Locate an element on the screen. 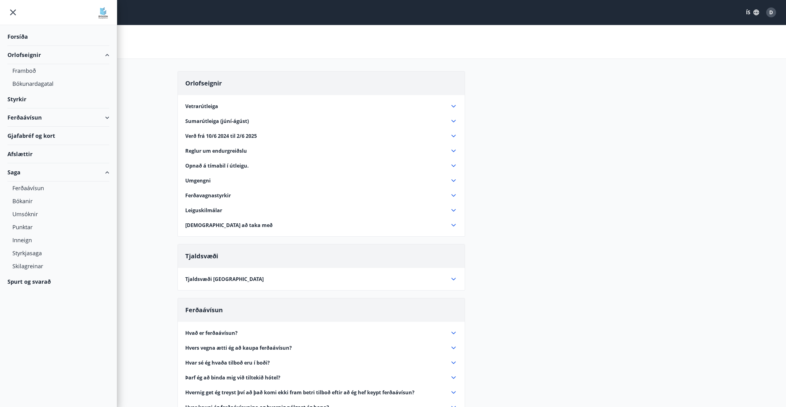 The height and width of the screenshot is (407, 786). div: Styrkir is located at coordinates (58, 99).